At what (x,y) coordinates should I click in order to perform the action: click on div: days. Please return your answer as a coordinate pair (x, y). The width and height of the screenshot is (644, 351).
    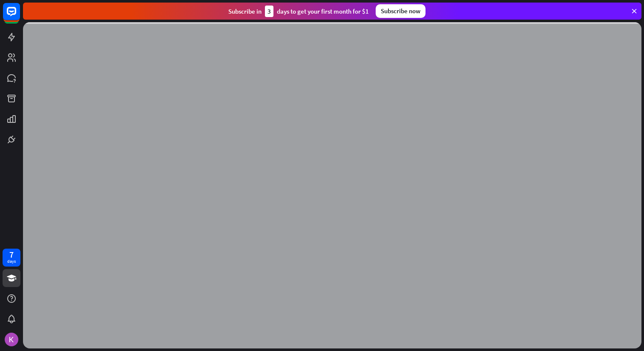
    Looking at the image, I should click on (11, 262).